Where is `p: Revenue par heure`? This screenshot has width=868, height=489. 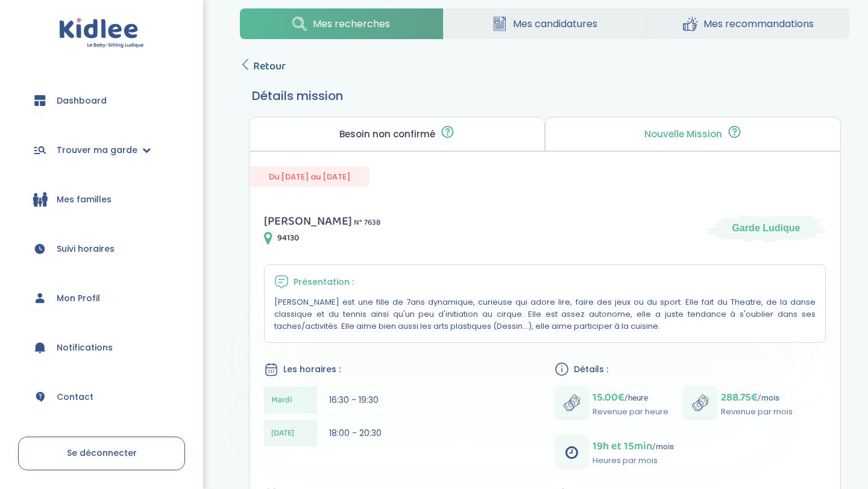 p: Revenue par heure is located at coordinates (630, 413).